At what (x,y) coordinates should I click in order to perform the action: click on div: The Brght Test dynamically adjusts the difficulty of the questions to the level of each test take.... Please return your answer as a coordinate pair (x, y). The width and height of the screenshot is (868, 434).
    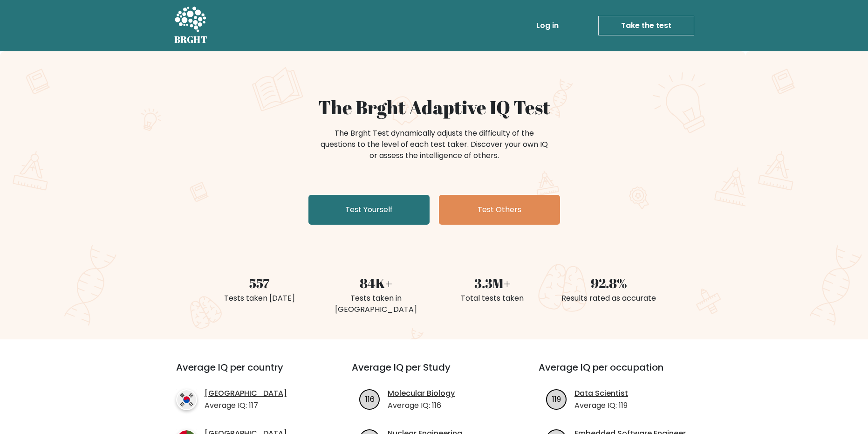
    Looking at the image, I should click on (434, 144).